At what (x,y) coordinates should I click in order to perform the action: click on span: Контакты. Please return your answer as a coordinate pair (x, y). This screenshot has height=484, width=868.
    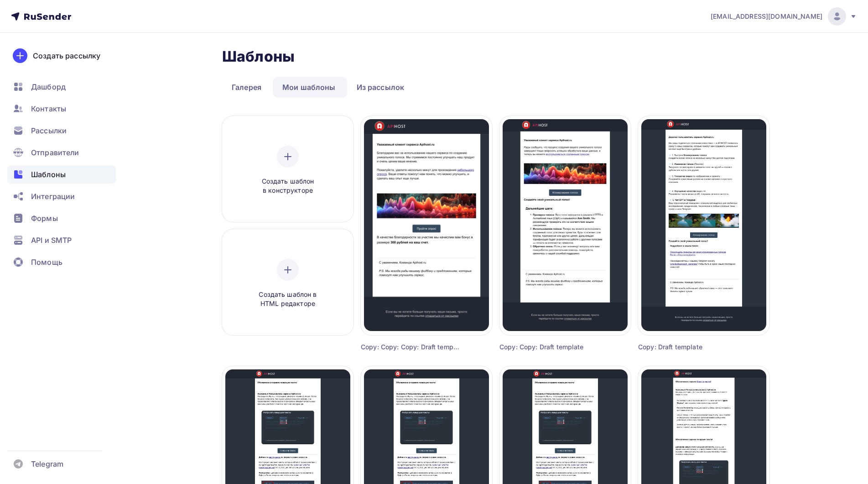
    Looking at the image, I should click on (48, 108).